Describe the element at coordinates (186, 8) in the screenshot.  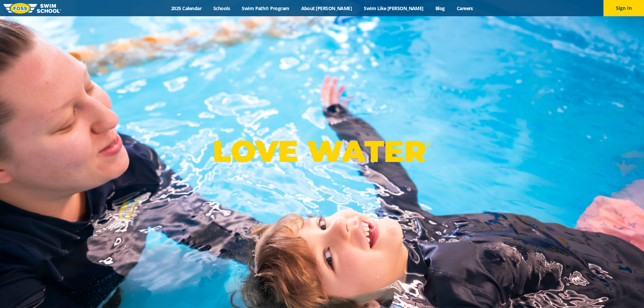
I see `a: 2025 Calendar` at that location.